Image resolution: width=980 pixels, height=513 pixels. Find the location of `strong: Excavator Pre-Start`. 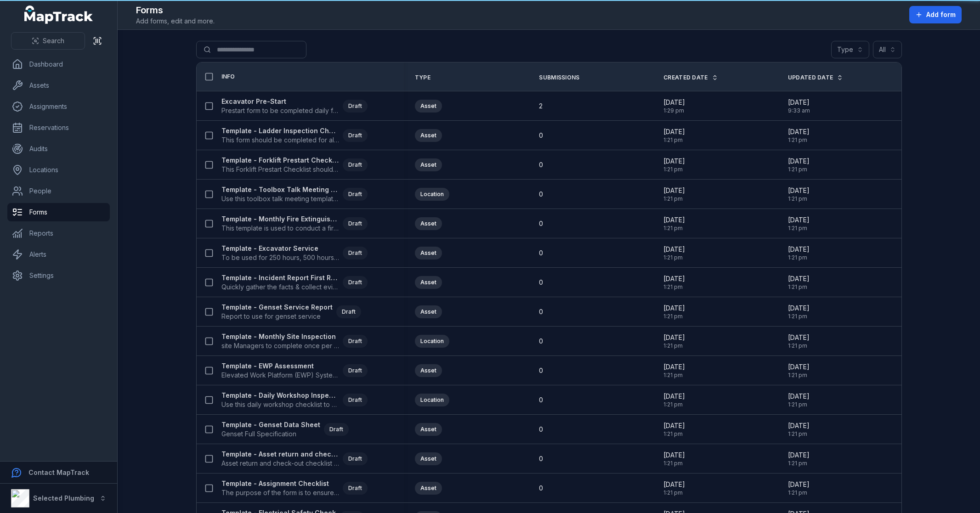

strong: Excavator Pre-Start is located at coordinates (280, 101).